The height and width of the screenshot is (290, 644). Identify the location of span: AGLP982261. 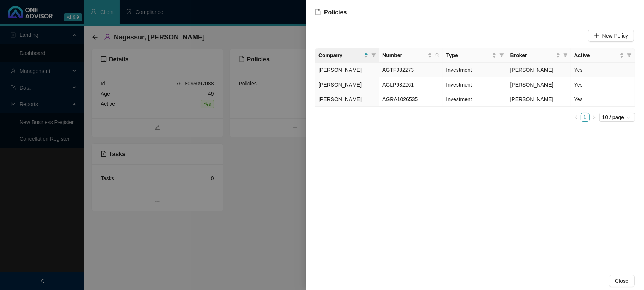
(398, 85).